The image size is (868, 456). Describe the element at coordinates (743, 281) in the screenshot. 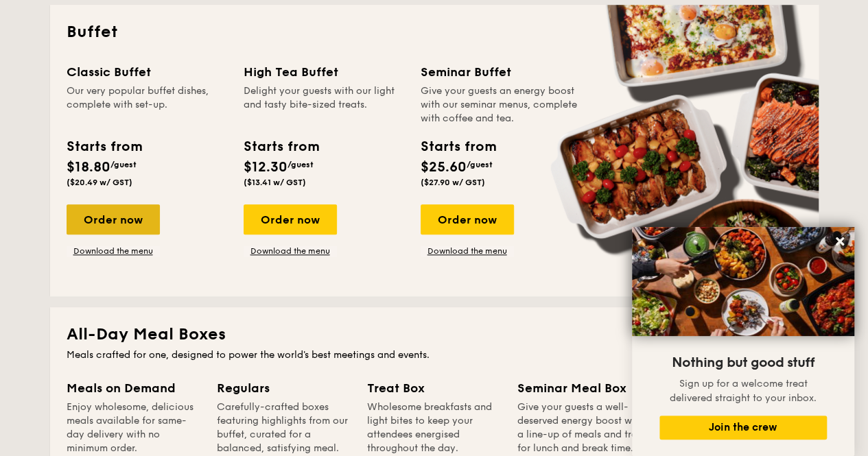

I see `img: DSC07876-Edit02-Large.jpeg` at that location.